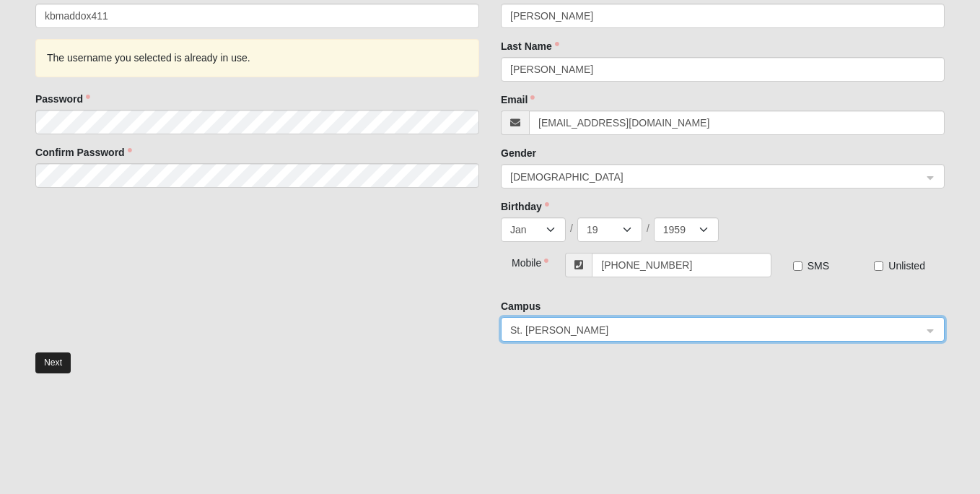 The height and width of the screenshot is (494, 980). Describe the element at coordinates (797, 266) in the screenshot. I see `input: SMS` at that location.